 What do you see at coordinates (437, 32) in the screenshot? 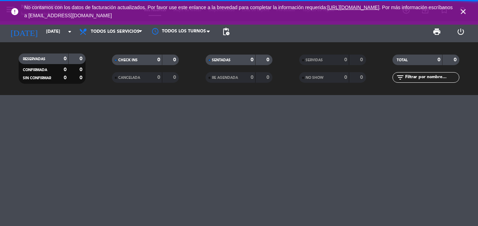
I see `span: print` at bounding box center [437, 32].